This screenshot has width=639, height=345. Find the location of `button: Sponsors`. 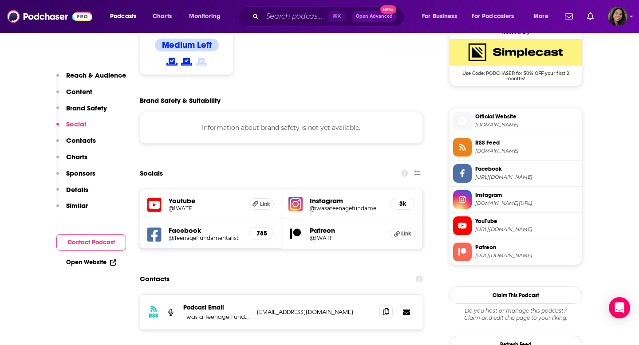

button: Sponsors is located at coordinates (76, 177).